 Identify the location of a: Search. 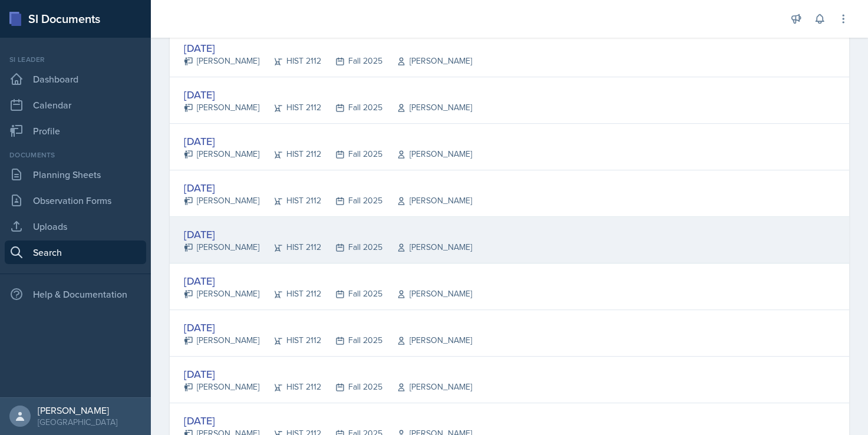
(76, 252).